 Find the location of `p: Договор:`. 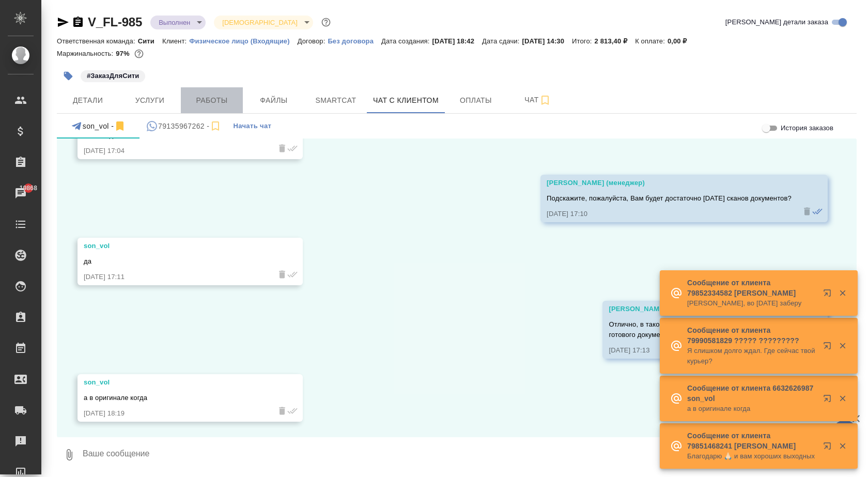

p: Договор: is located at coordinates (313, 41).